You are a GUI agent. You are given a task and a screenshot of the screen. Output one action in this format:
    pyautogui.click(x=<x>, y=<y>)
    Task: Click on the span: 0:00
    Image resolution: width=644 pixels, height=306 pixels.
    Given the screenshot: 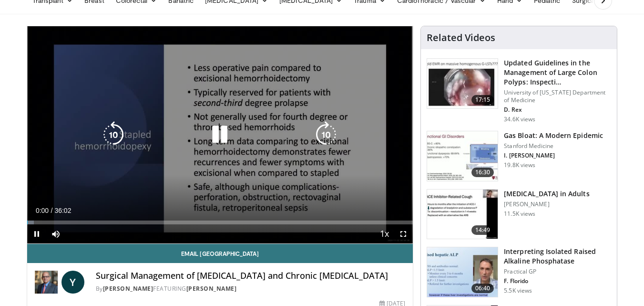 What is the action you would take?
    pyautogui.click(x=42, y=210)
    